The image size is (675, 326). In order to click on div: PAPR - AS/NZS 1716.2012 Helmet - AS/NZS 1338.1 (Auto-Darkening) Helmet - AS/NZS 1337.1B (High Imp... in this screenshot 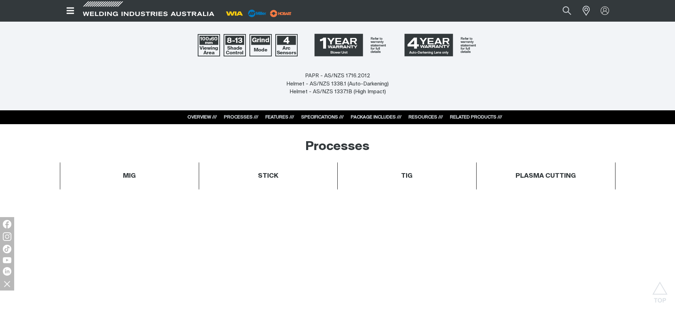, I will do `click(337, 84)`.